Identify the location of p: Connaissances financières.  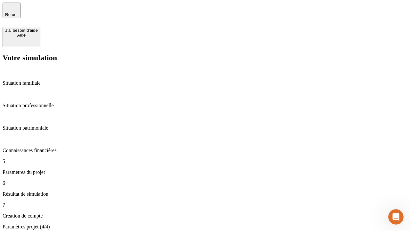
(205, 150).